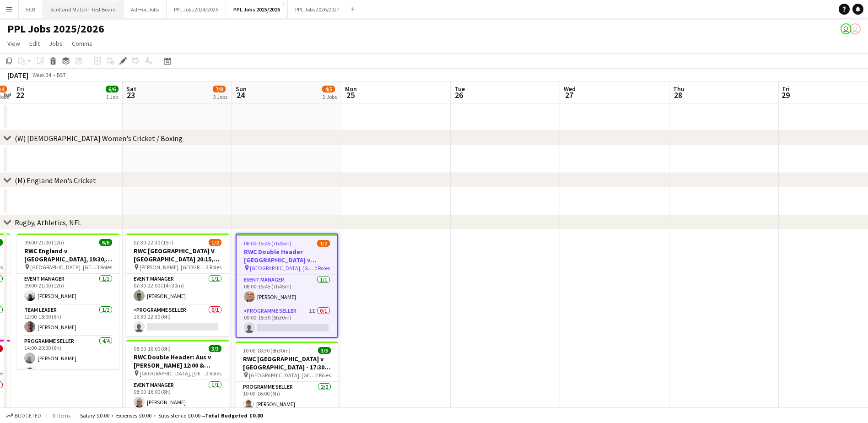  What do you see at coordinates (56, 29) in the screenshot?
I see `h1: PPL Jobs 2025/2026` at bounding box center [56, 29].